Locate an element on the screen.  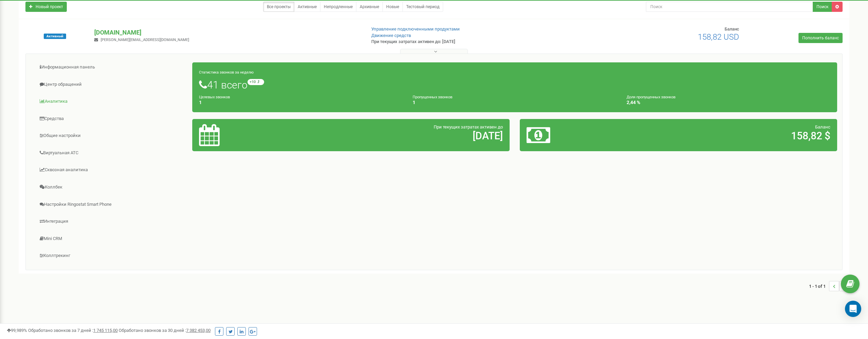
a: Пополнить баланс is located at coordinates (821, 38).